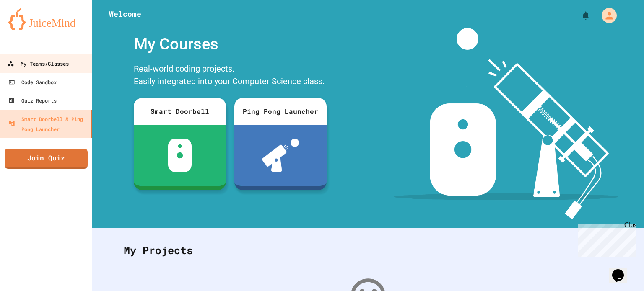 The height and width of the screenshot is (291, 644). What do you see at coordinates (46, 19) in the screenshot?
I see `img: logo-orange.svg` at bounding box center [46, 19].